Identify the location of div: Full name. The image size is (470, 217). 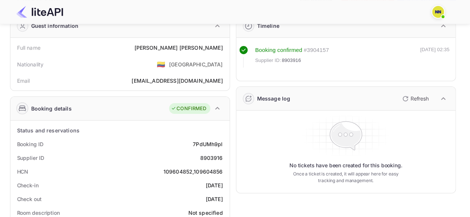
(29, 48).